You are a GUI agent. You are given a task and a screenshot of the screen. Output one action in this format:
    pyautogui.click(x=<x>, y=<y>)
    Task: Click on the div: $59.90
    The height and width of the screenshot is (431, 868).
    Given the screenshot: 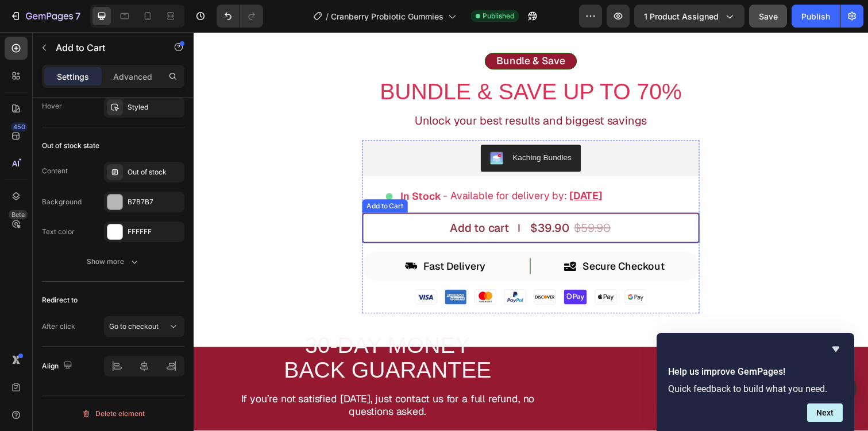 What is the action you would take?
    pyautogui.click(x=407, y=200)
    